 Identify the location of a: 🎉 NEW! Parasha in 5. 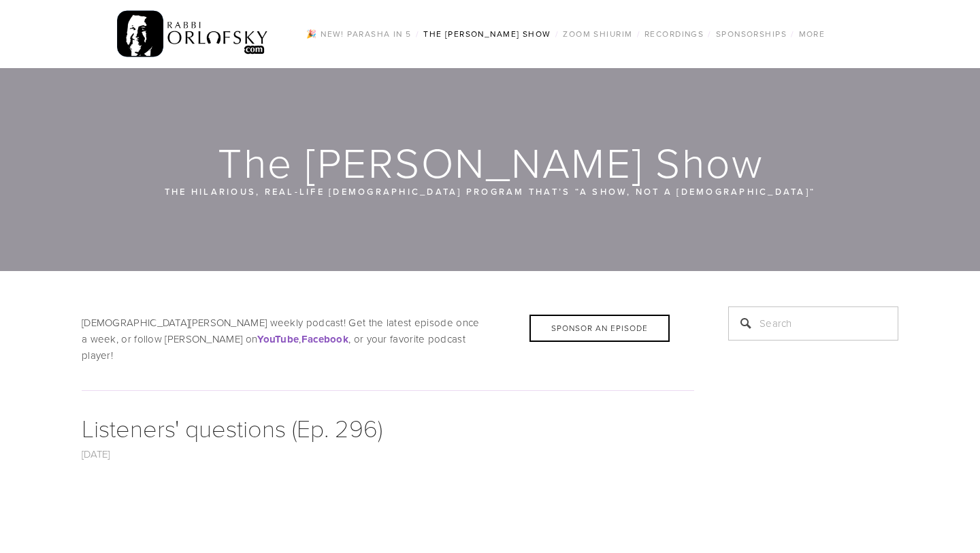
(359, 34).